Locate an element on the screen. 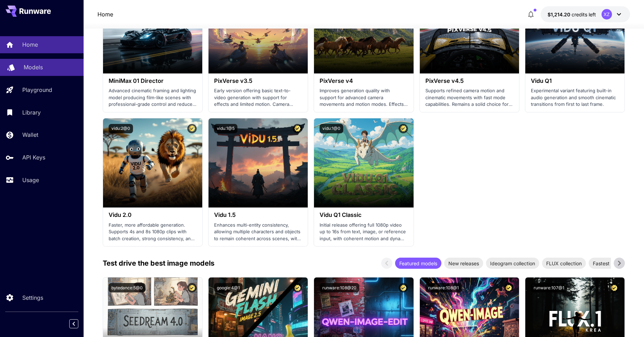 The height and width of the screenshot is (337, 644). h3: PixVerse v4.5 is located at coordinates (469, 80).